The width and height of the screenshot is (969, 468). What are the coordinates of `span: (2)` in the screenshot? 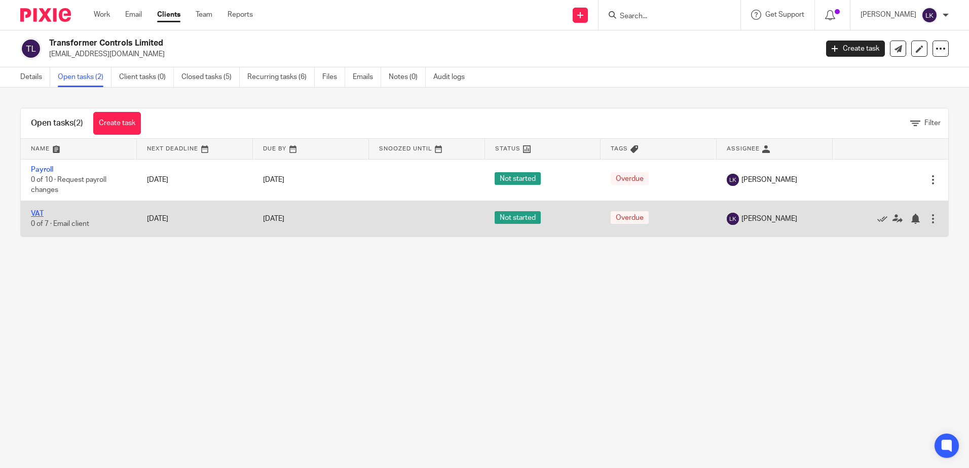 It's located at (78, 123).